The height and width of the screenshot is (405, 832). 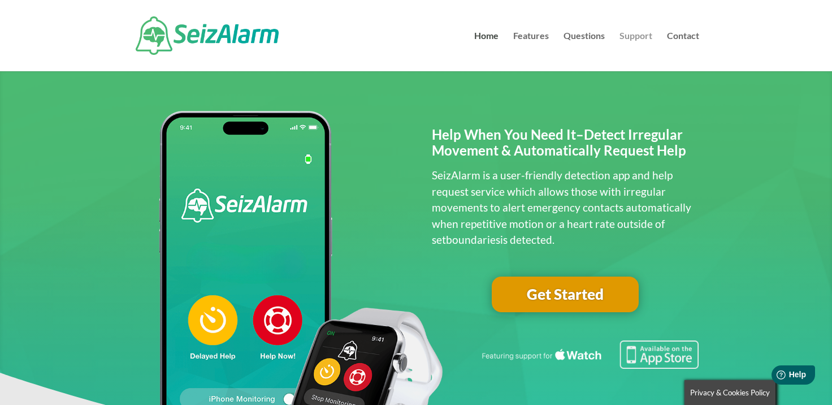 What do you see at coordinates (565, 146) in the screenshot?
I see `h2: Help When You Need It–Detect Irregular Movement & Automatically Request Help` at bounding box center [565, 146].